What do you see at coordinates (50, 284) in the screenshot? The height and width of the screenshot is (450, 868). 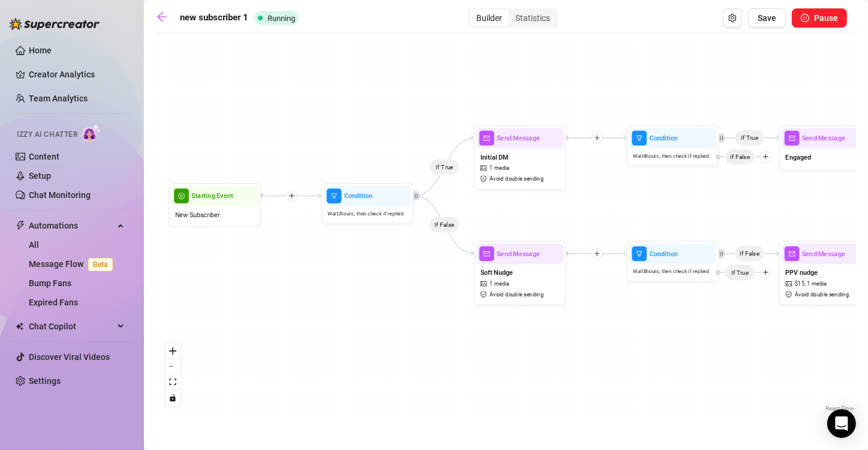 I see `a: Bump Fans` at bounding box center [50, 284].